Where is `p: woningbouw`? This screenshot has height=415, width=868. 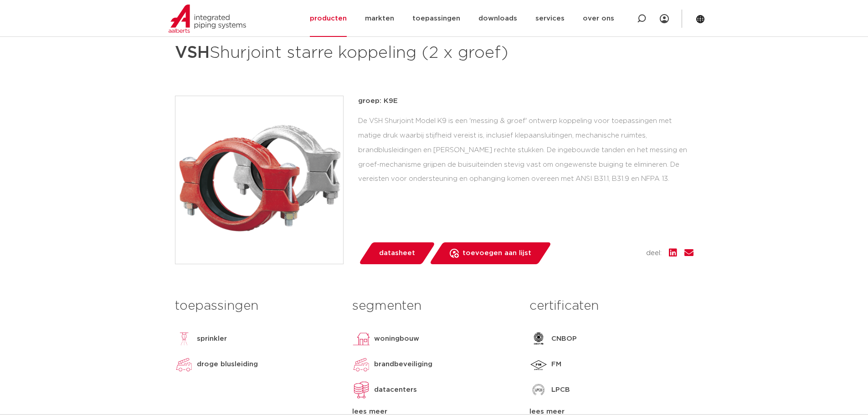 p: woningbouw is located at coordinates (397, 339).